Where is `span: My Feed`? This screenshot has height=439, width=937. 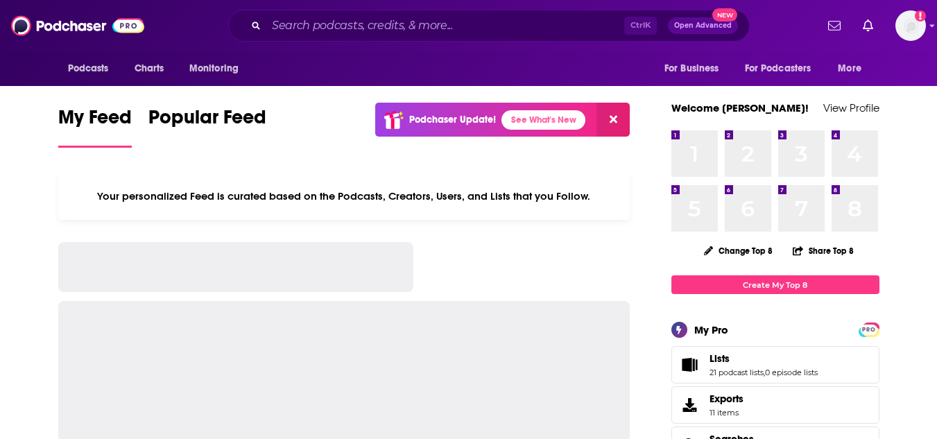
span: My Feed is located at coordinates (95, 121).